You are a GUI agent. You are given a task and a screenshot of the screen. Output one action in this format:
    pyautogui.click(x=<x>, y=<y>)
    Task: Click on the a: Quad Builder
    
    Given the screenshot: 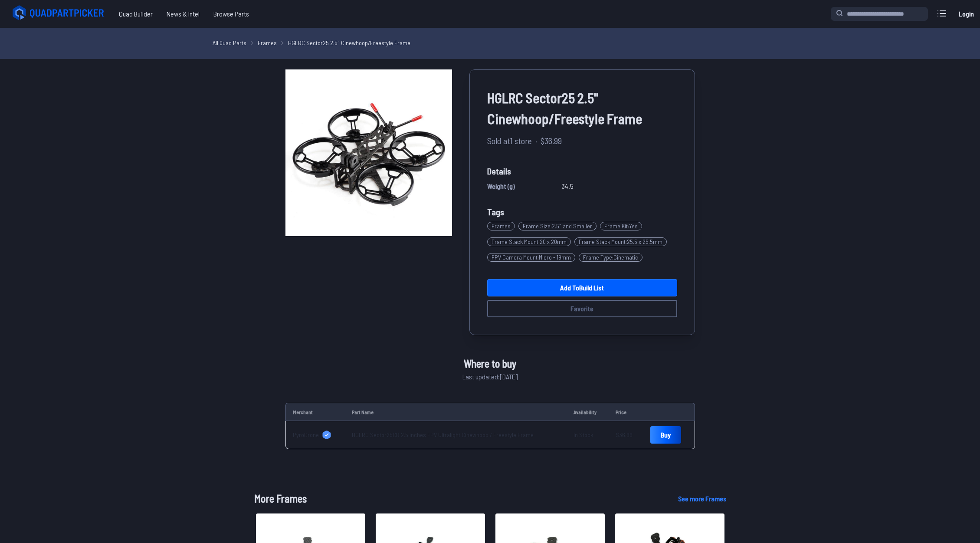 What is the action you would take?
    pyautogui.click(x=136, y=13)
    